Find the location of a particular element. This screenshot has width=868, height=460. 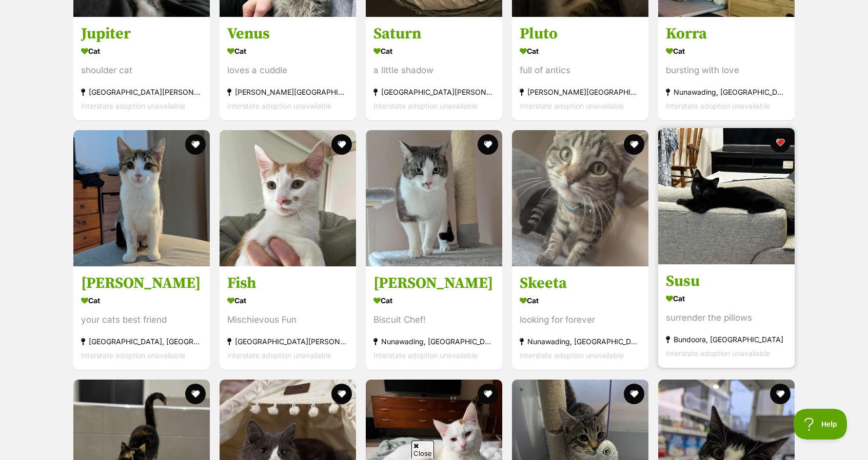

h3: Skeeta is located at coordinates (580, 283).